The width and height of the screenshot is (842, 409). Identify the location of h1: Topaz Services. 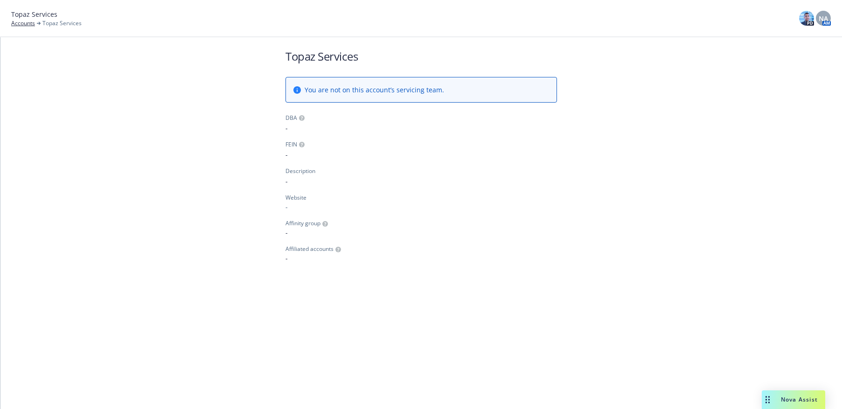
(421, 56).